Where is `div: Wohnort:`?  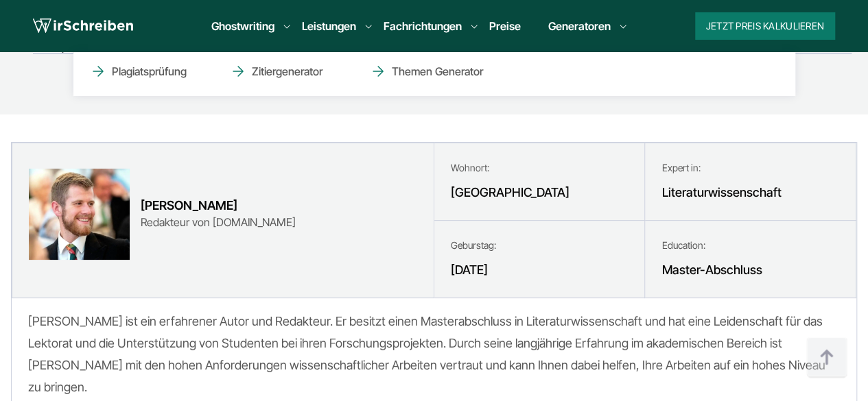 div: Wohnort: is located at coordinates (539, 168).